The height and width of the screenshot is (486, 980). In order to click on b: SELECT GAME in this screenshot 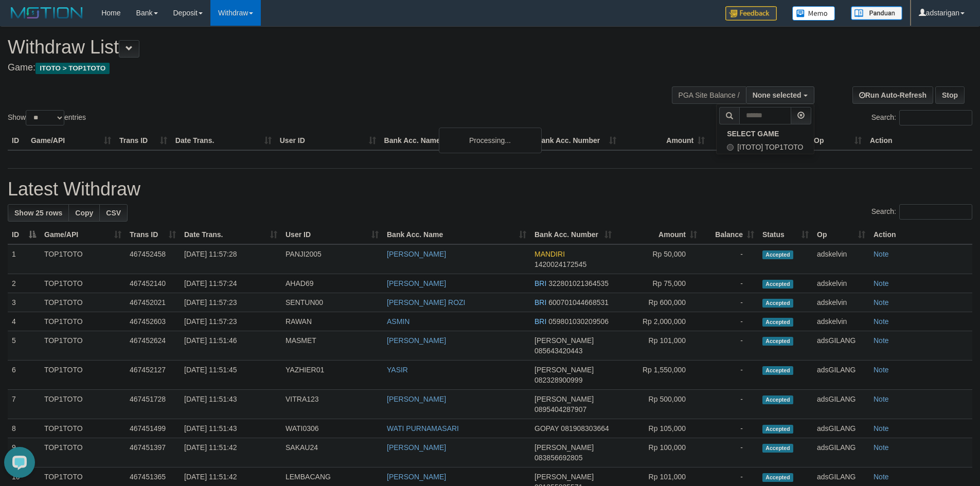, I will do `click(753, 134)`.